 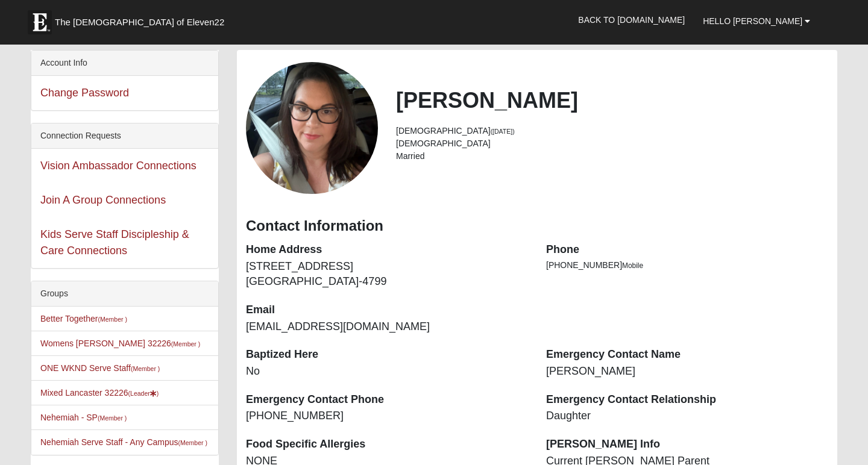 I want to click on a: Kids Serve Staff Discipleship & Care Connections, so click(x=114, y=242).